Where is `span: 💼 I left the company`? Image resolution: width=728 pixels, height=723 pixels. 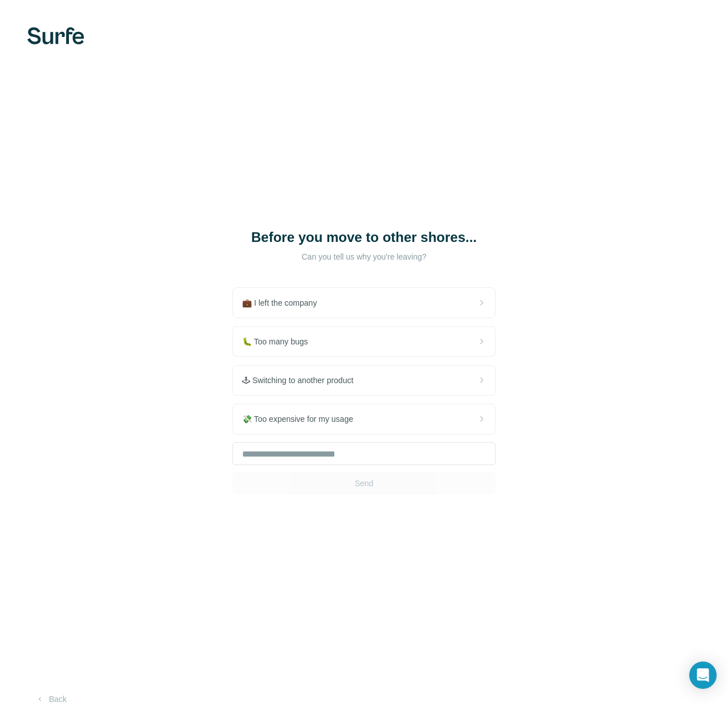 span: 💼 I left the company is located at coordinates (283, 303).